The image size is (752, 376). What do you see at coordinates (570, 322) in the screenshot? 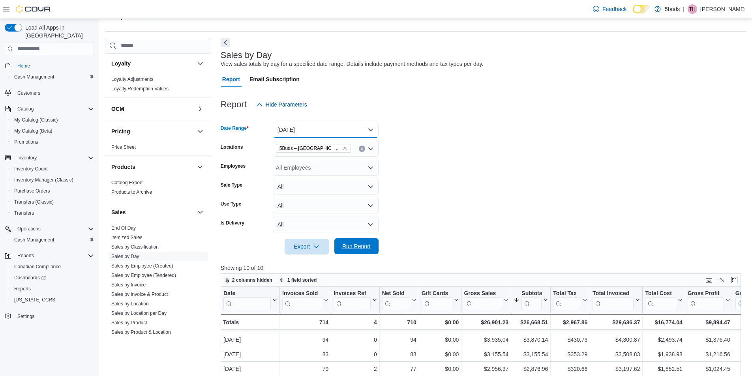
I see `div: $2,967.86` at bounding box center [570, 322].